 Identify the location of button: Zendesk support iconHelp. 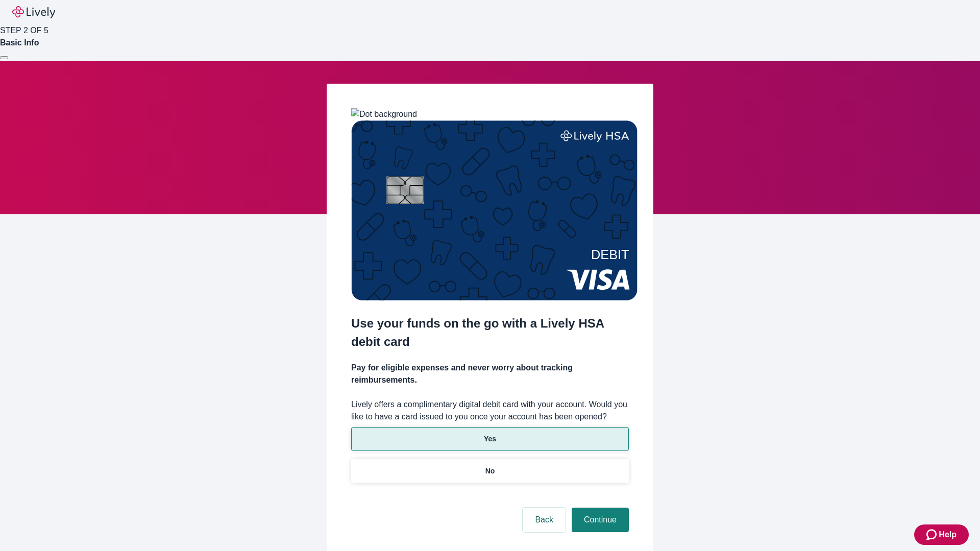
(942, 535).